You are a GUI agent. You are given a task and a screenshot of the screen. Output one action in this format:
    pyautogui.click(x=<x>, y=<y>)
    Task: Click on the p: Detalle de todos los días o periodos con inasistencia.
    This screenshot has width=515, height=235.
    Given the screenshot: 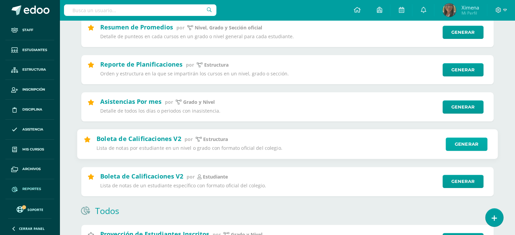 What is the action you would take?
    pyautogui.click(x=269, y=111)
    